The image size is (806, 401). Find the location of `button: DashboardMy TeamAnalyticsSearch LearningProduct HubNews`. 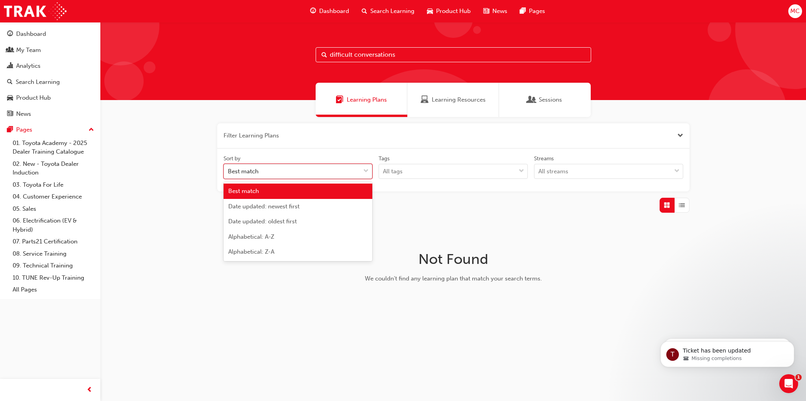

button: DashboardMy TeamAnalyticsSearch LearningProduct HubNews is located at coordinates (50, 74).